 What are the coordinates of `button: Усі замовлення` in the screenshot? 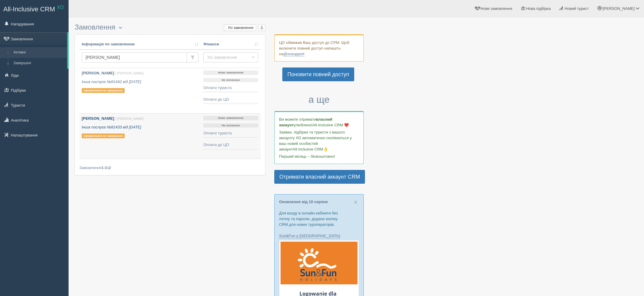 It's located at (231, 57).